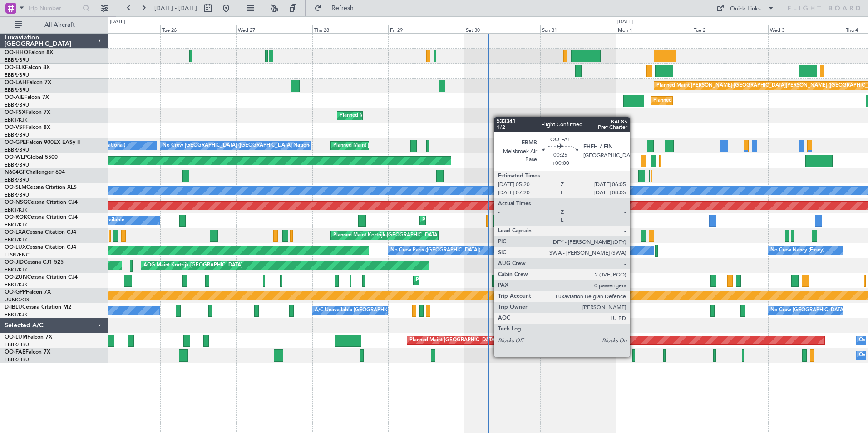 This screenshot has height=433, width=868. Describe the element at coordinates (16, 187) in the screenshot. I see `span: OO-SLM` at that location.